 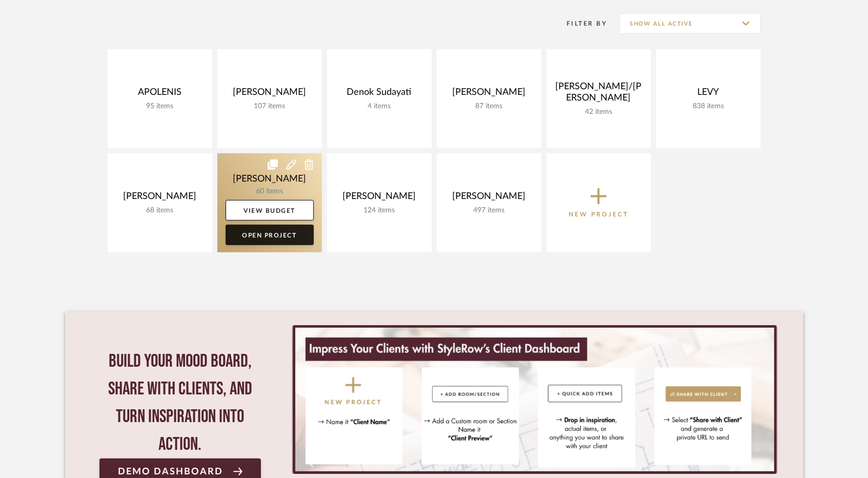 I want to click on img: StyleRow_Client_Dashboard_Banner__1_.png, so click(x=534, y=400).